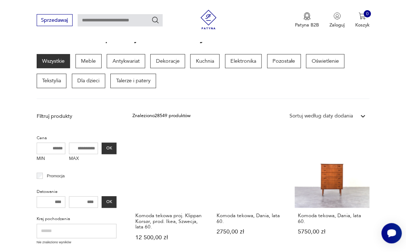  I want to click on p: Kraj pochodzenia, so click(77, 219).